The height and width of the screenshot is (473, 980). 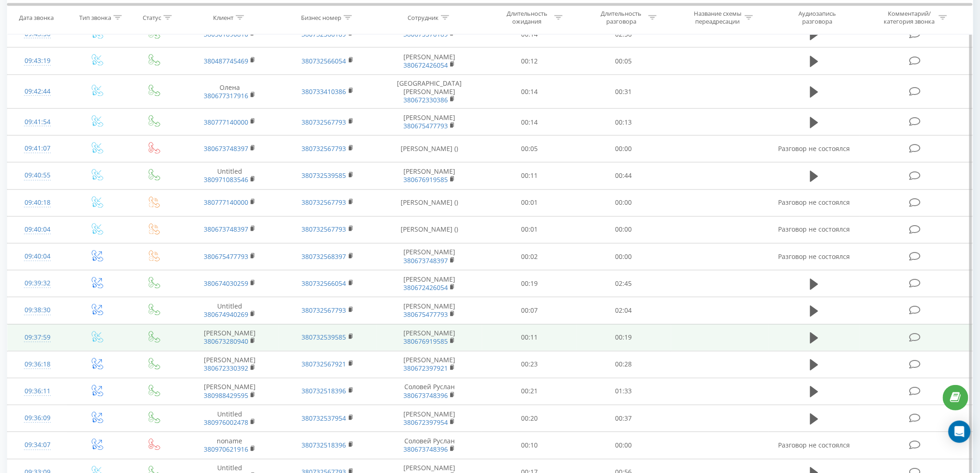 I want to click on div: 09:37:59, so click(x=37, y=338).